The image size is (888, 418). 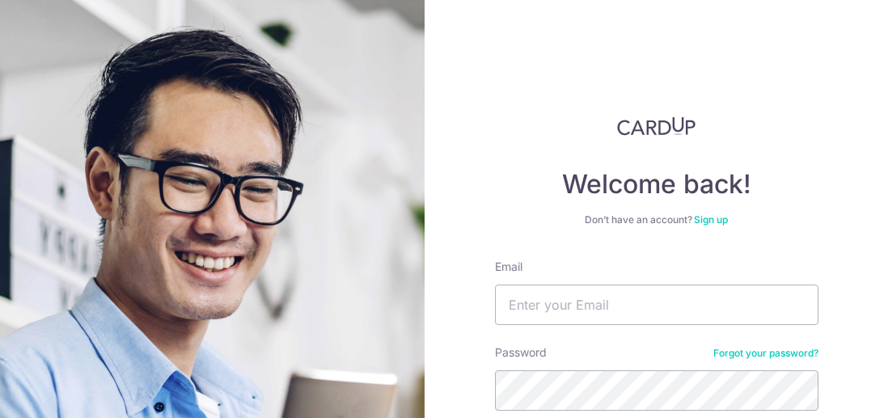 What do you see at coordinates (657, 184) in the screenshot?
I see `h4: Welcome back!` at bounding box center [657, 184].